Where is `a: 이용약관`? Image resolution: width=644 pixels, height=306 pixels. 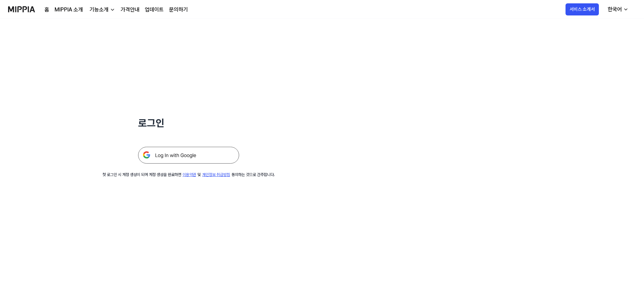
a: 이용약관 is located at coordinates (189, 175).